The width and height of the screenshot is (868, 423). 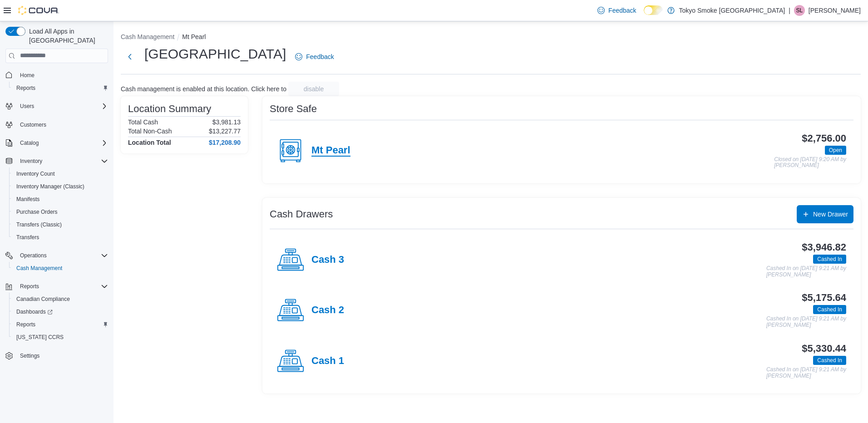 I want to click on h4: Cash 2, so click(x=328, y=310).